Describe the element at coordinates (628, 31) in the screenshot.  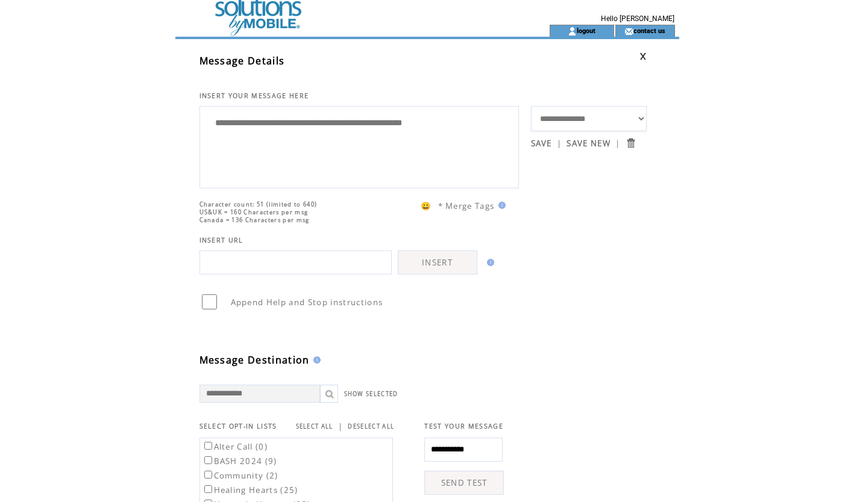
I see `img: contact_us_icon.gif` at that location.